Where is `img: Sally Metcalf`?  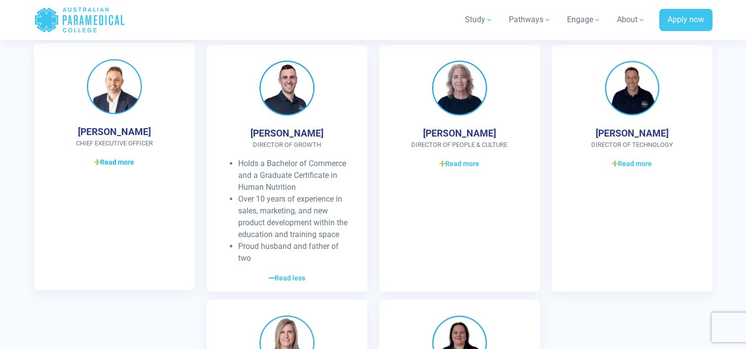 img: Sally Metcalf is located at coordinates (460, 88).